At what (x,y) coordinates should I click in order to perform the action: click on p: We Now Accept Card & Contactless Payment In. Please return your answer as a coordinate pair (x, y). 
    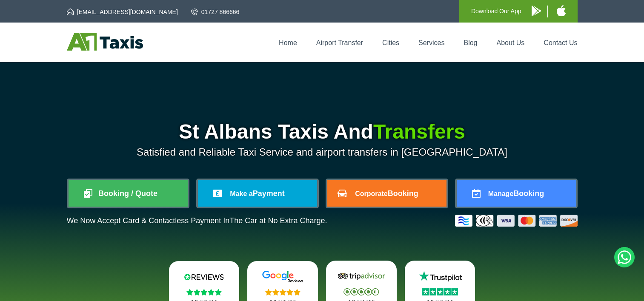
    Looking at the image, I should click on (197, 221).